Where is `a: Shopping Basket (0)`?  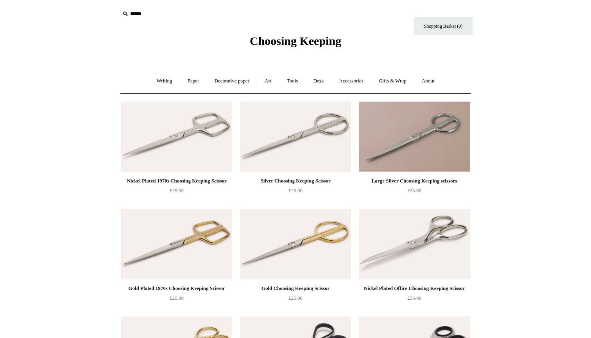 a: Shopping Basket (0) is located at coordinates (443, 26).